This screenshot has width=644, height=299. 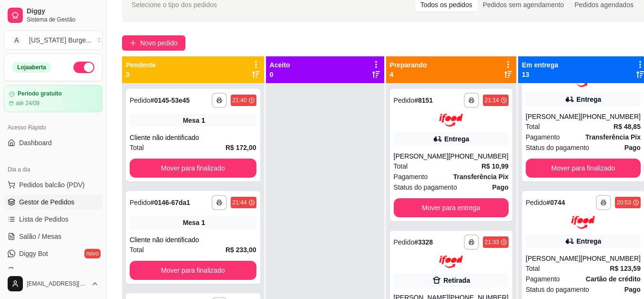 I want to click on a: Dashboard, so click(x=53, y=143).